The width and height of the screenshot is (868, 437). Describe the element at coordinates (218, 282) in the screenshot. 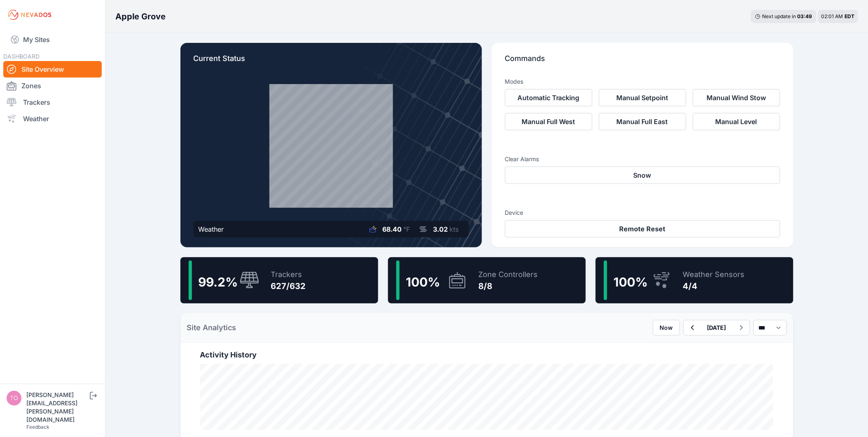

I see `span: 99.2 %` at that location.